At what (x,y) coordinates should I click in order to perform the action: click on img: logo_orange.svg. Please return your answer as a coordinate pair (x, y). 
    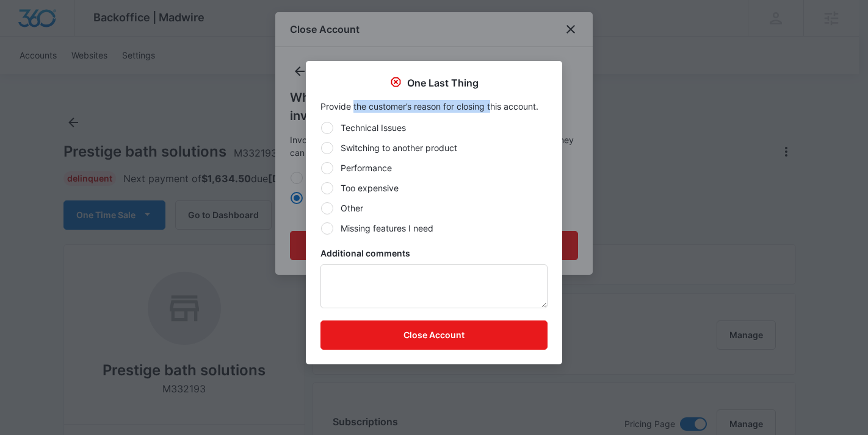
    Looking at the image, I should click on (25, 25).